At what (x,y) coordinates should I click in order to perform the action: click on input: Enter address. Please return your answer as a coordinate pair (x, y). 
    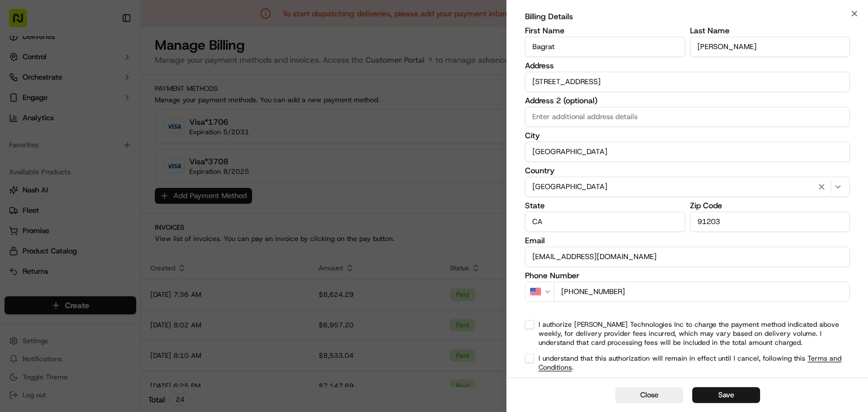
    Looking at the image, I should click on (687, 82).